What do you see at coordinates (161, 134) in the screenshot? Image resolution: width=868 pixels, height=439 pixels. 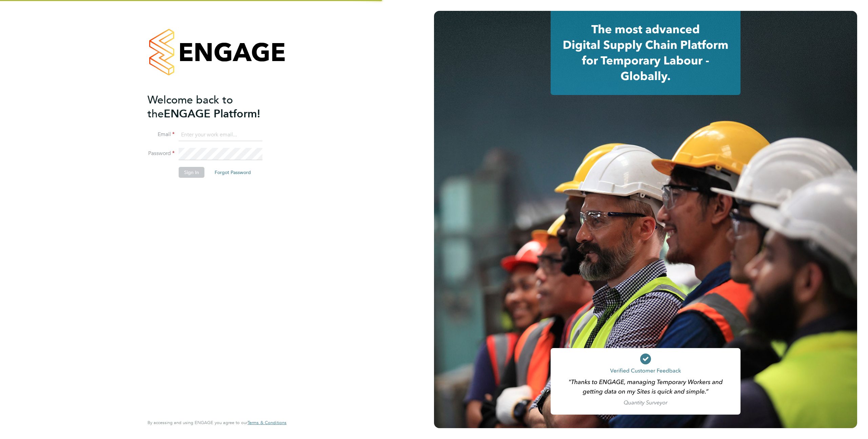 I see `label: Email` at bounding box center [161, 134].